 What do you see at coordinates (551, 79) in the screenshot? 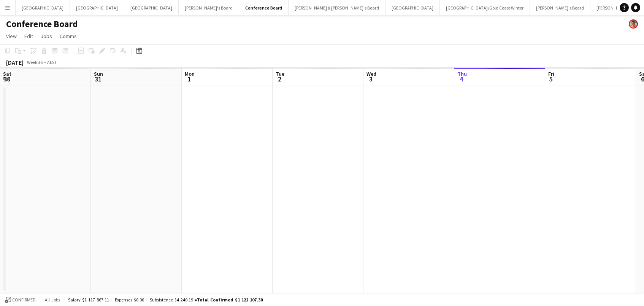
I see `span: 5` at bounding box center [551, 79].